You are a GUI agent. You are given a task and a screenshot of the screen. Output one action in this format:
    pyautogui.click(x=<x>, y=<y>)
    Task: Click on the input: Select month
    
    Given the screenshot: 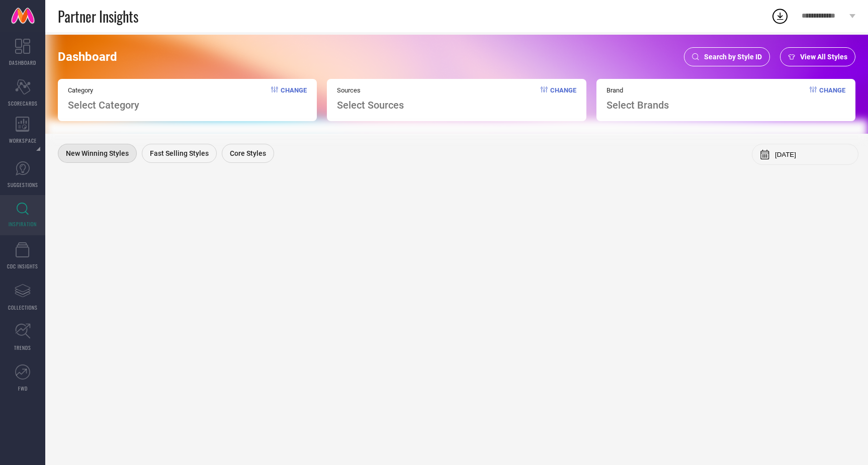 What is the action you would take?
    pyautogui.click(x=812, y=155)
    